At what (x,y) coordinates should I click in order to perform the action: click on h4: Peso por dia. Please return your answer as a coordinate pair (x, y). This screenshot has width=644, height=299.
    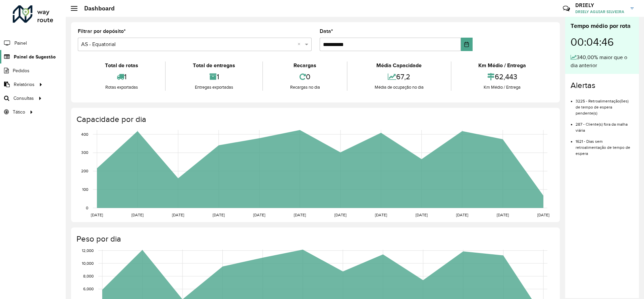
    Looking at the image, I should click on (315, 239).